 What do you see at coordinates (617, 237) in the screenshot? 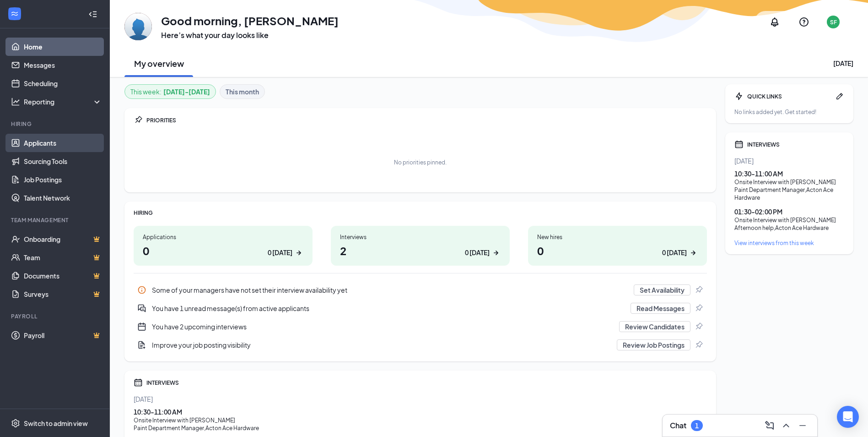
I see `div: New hires` at bounding box center [617, 237].